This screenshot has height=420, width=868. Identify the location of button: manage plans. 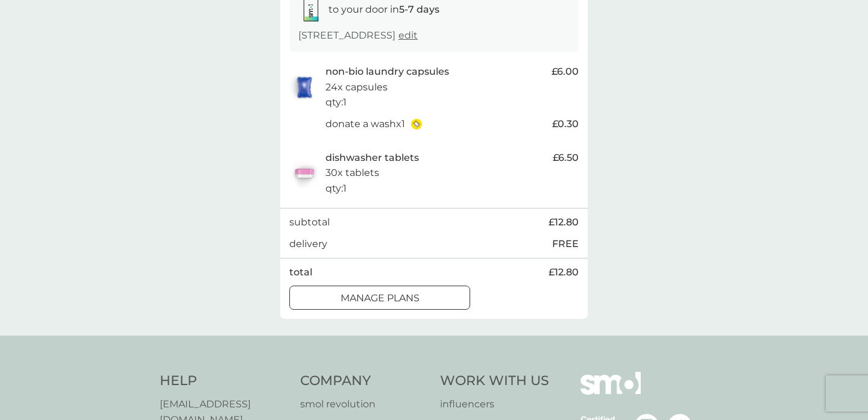
(380, 297).